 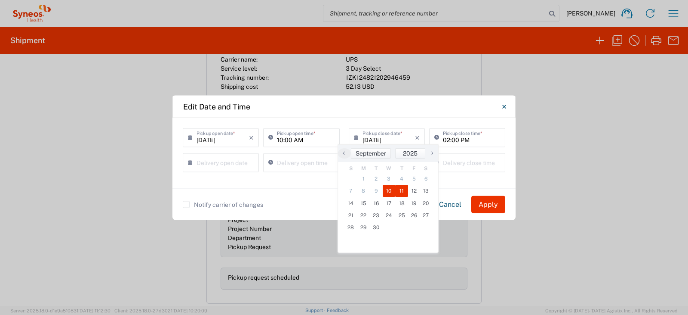 What do you see at coordinates (377, 179) in the screenshot?
I see `span: 2` at bounding box center [377, 179].